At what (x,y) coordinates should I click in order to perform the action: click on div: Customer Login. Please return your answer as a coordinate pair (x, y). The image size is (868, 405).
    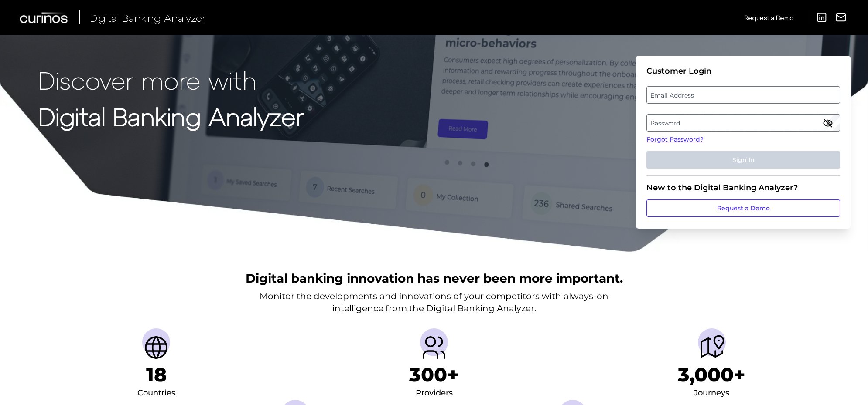
    Looking at the image, I should click on (743, 71).